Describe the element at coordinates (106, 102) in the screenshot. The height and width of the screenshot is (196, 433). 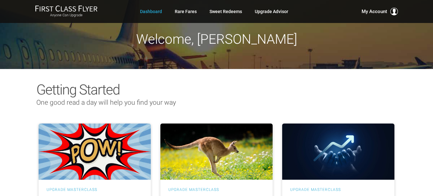
I see `span: One good read a day will help you find your way` at that location.